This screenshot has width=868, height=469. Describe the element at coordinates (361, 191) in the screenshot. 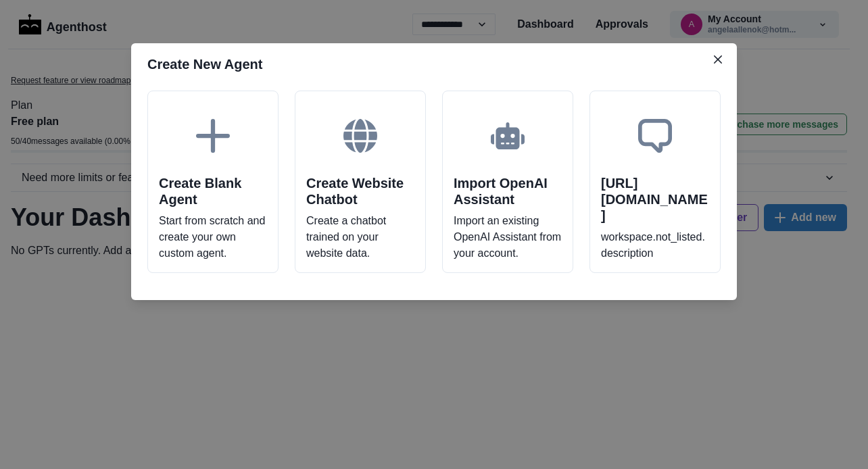

I see `h2: Create Website Chatbot` at that location.